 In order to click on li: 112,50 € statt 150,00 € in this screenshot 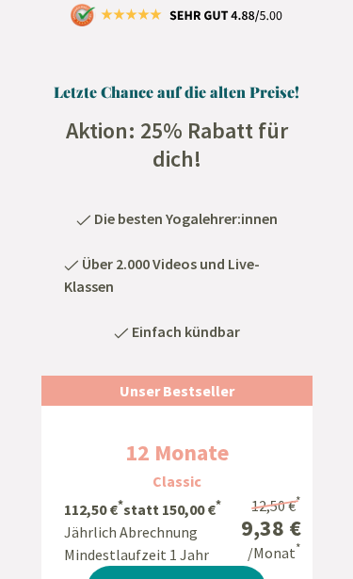, I will do `click(142, 509)`.